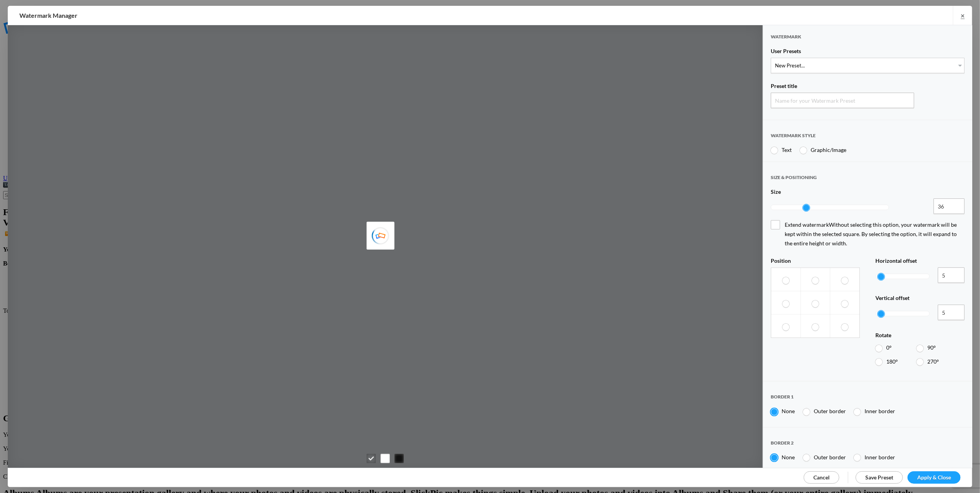 Image resolution: width=980 pixels, height=493 pixels. Describe the element at coordinates (822, 477) in the screenshot. I see `span: Cancel` at that location.